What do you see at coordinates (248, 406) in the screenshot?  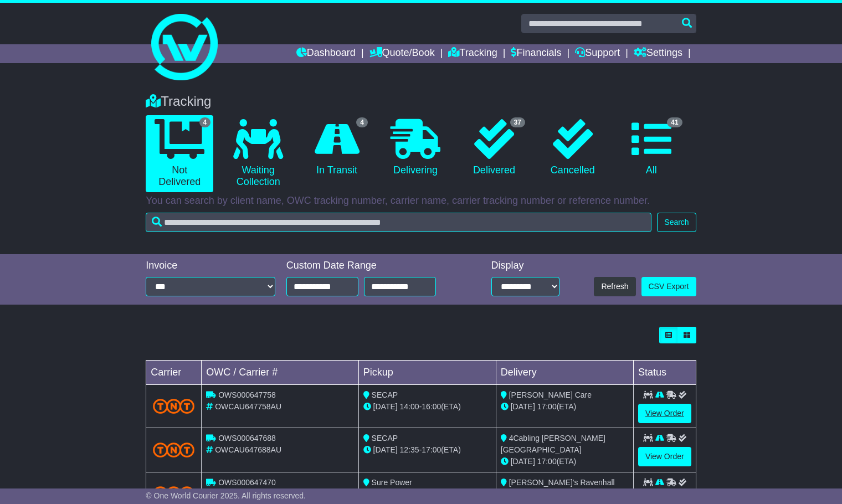 I see `span: OWCAU647758AU` at bounding box center [248, 406].